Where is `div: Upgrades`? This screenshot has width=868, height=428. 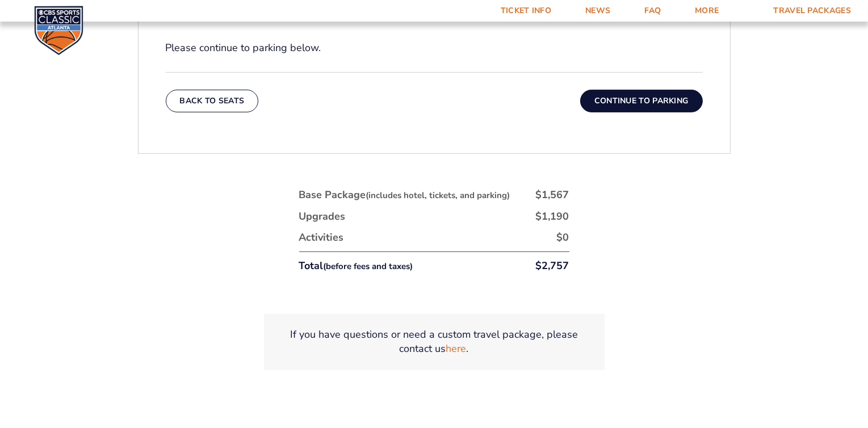 div: Upgrades is located at coordinates (323, 216).